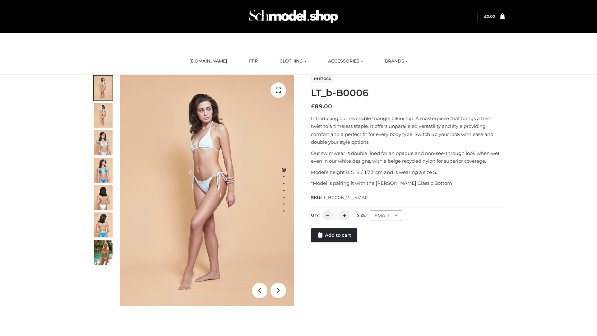 This screenshot has width=597, height=336. Describe the element at coordinates (293, 16) in the screenshot. I see `img: Schmodel Admin 964` at that location.